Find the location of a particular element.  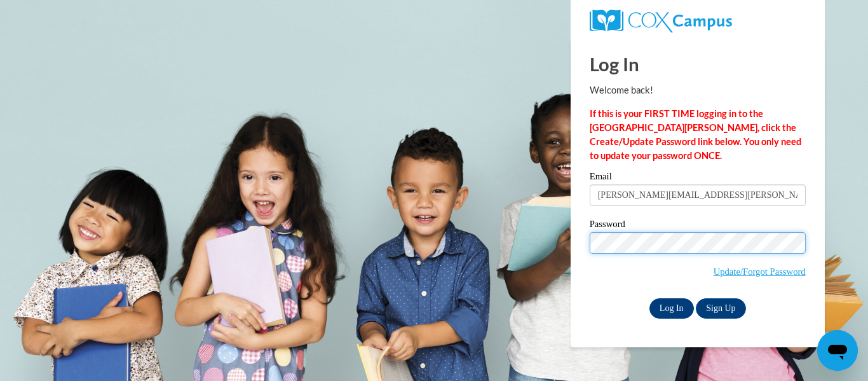

a: Update/Forgot Password is located at coordinates (759, 272).